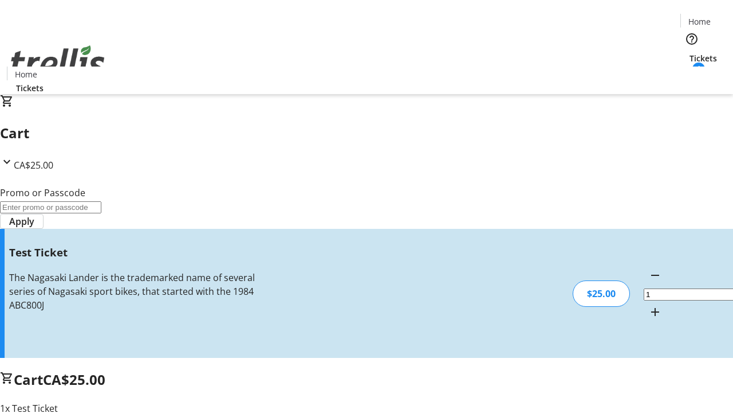 Image resolution: width=733 pixels, height=413 pixels. Describe the element at coordinates (692, 76) in the screenshot. I see `button: Cart` at that location.